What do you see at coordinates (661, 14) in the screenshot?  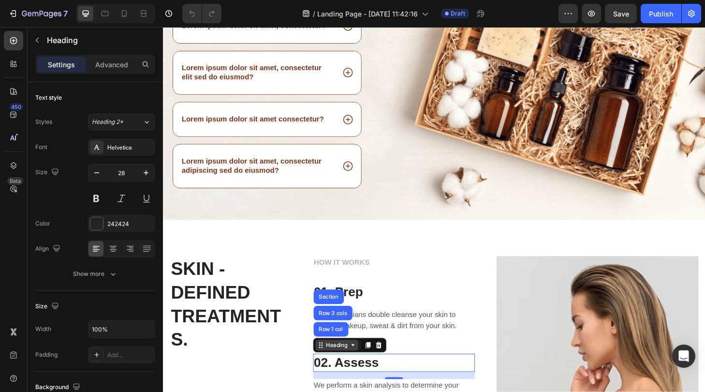 I see `button: Publish` at bounding box center [661, 14].